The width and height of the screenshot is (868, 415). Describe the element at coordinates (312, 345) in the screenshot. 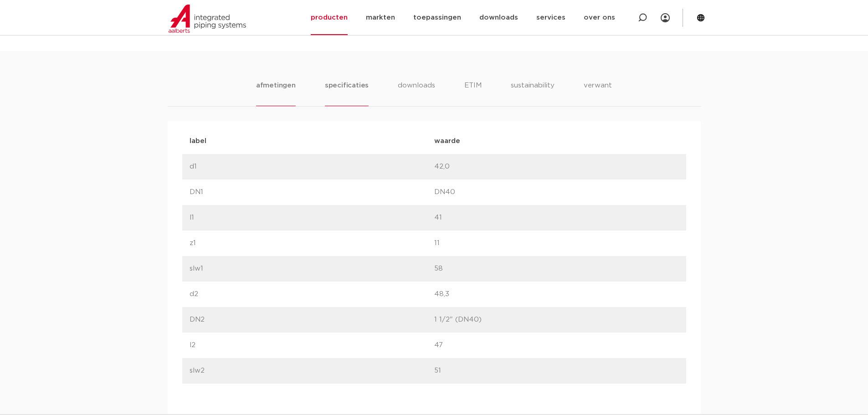

I see `p: l2` at that location.